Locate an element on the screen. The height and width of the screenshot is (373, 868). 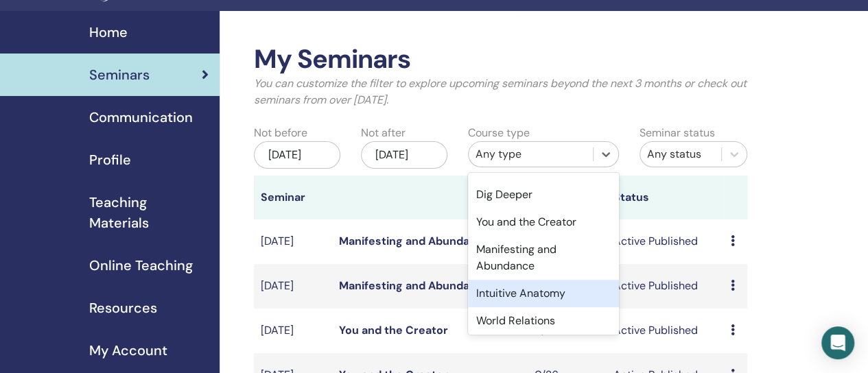
div: You and the Creator is located at coordinates (543, 222).